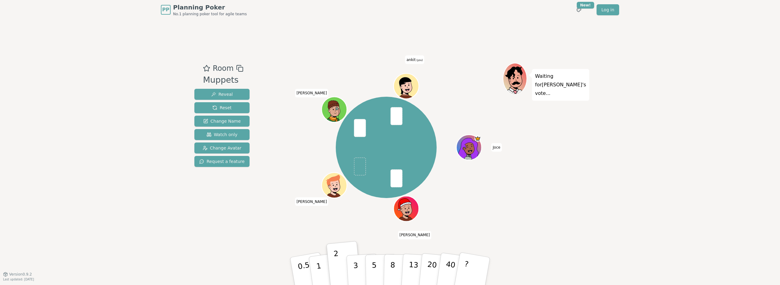  What do you see at coordinates (406, 86) in the screenshot?
I see `button: Click to change your avatar` at bounding box center [406, 86].